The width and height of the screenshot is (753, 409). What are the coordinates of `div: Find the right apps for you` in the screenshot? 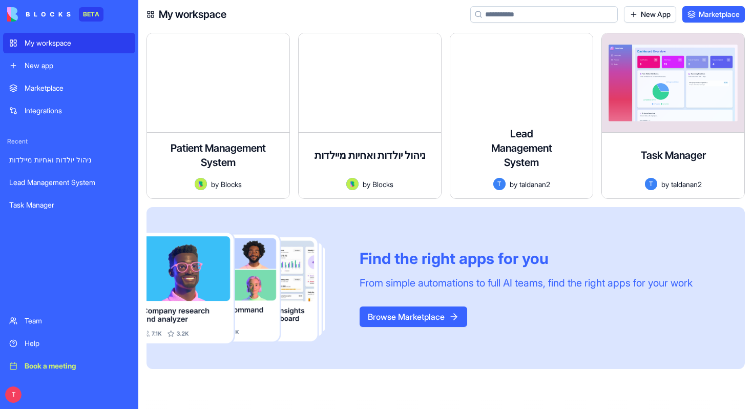 It's located at (526, 258).